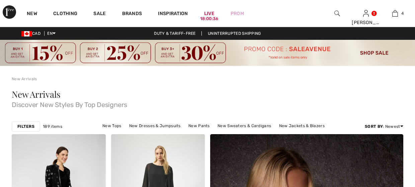 The image size is (415, 187). Describe the element at coordinates (208, 103) in the screenshot. I see `span: Discover New Styles By Top Designers` at that location.